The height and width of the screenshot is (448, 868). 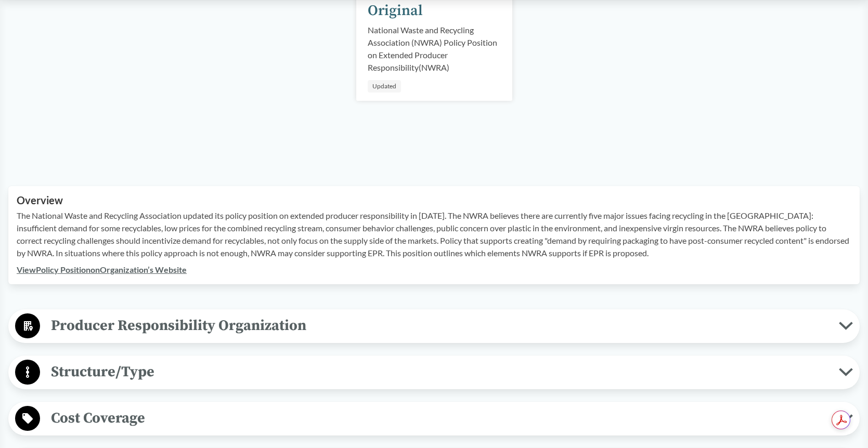 What do you see at coordinates (434, 326) in the screenshot?
I see `button: Producer Responsibility Organization` at bounding box center [434, 326].